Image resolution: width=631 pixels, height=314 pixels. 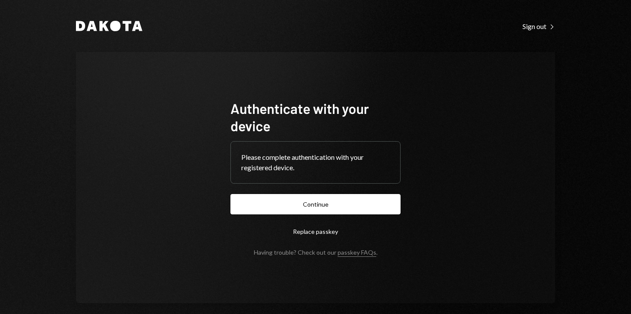 I want to click on div: Please complete authentication with your registered device., so click(x=315, y=163).